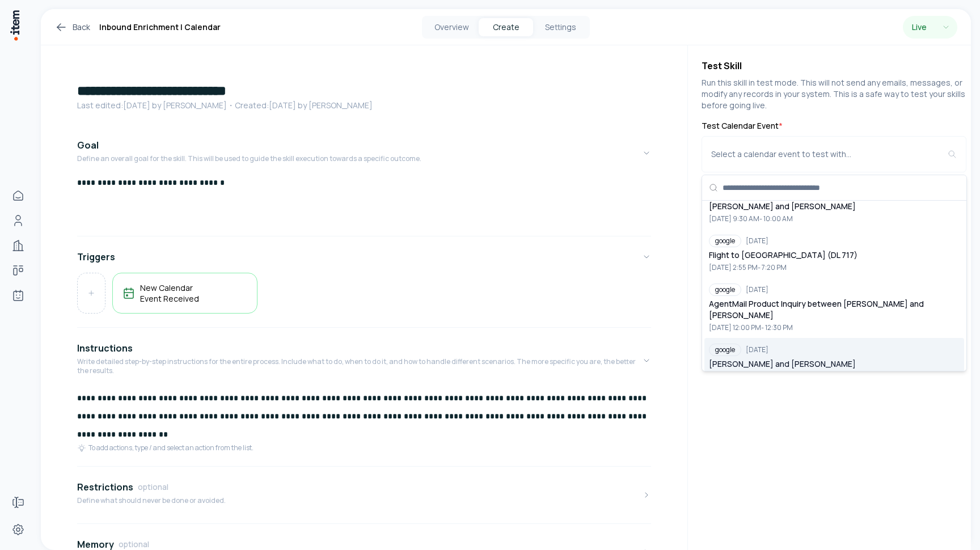 The width and height of the screenshot is (980, 550). Describe the element at coordinates (364, 298) in the screenshot. I see `div: Triggers` at that location.